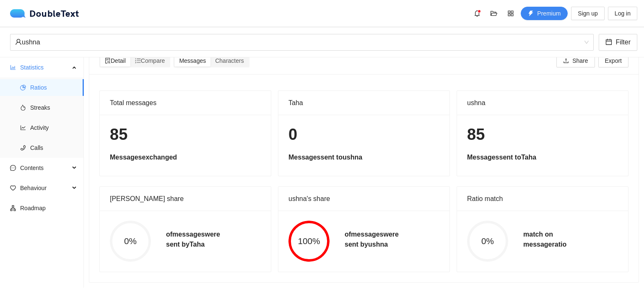 The height and width of the screenshot is (291, 644). Describe the element at coordinates (44, 14) in the screenshot. I see `a: logoDoubleText` at that location.